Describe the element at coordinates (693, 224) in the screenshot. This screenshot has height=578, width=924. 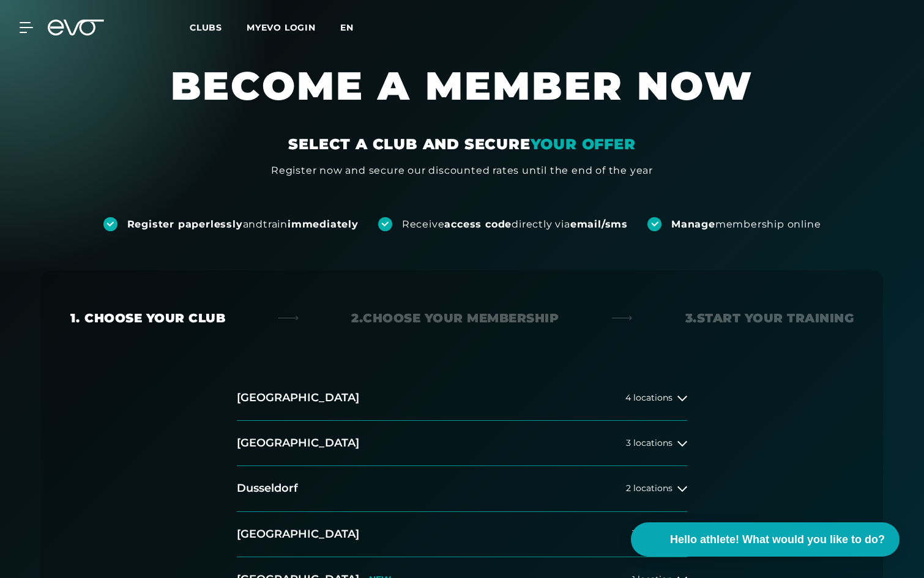
I see `font: Manage` at that location.